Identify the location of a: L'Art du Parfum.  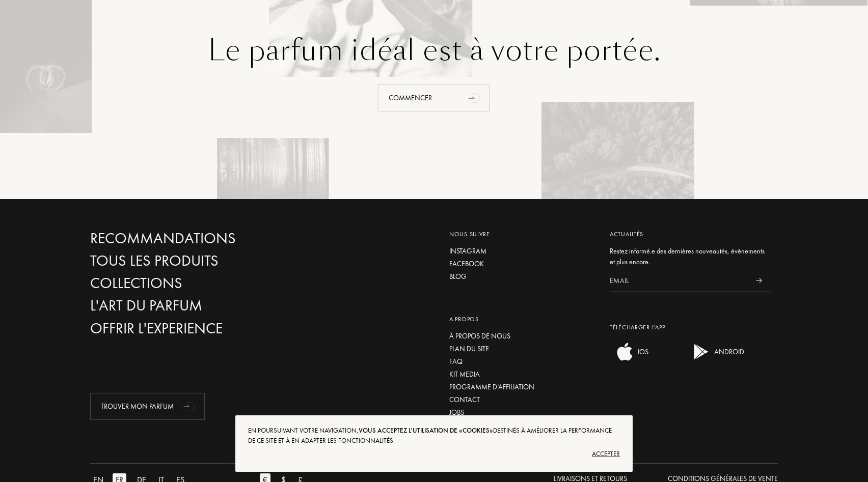
(199, 306).